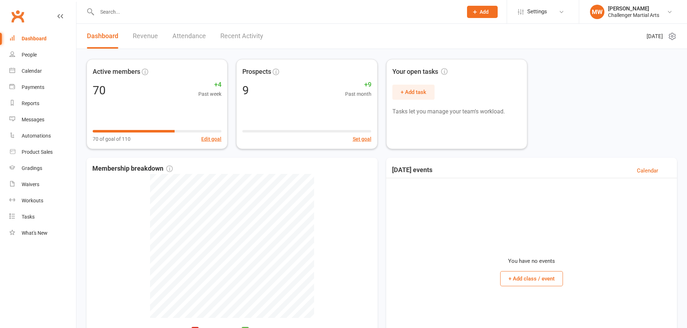  I want to click on div: People, so click(29, 55).